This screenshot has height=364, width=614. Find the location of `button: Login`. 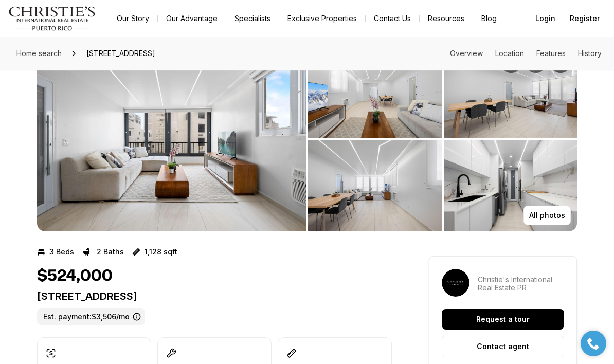

button: Login is located at coordinates (545, 19).